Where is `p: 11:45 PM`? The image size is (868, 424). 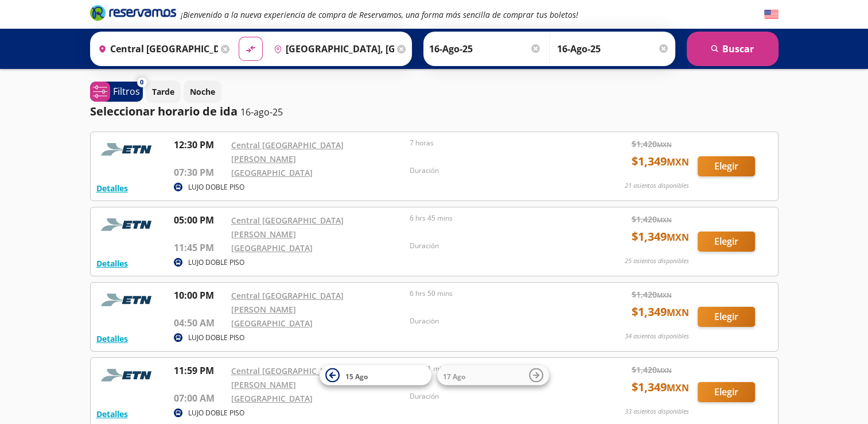
p: 11:45 PM is located at coordinates (200, 247).